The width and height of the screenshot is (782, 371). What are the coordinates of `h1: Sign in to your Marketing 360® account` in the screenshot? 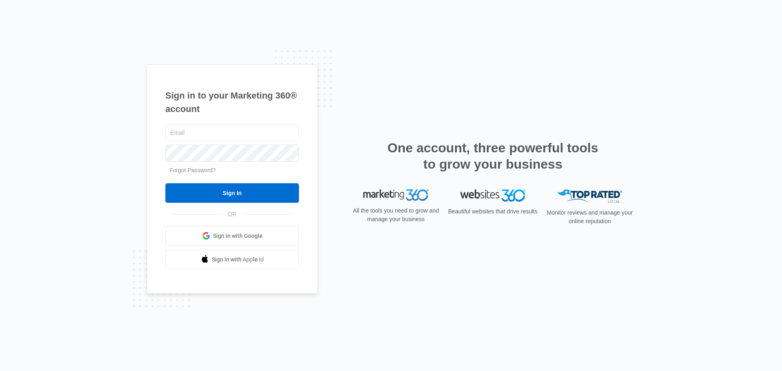 It's located at (232, 102).